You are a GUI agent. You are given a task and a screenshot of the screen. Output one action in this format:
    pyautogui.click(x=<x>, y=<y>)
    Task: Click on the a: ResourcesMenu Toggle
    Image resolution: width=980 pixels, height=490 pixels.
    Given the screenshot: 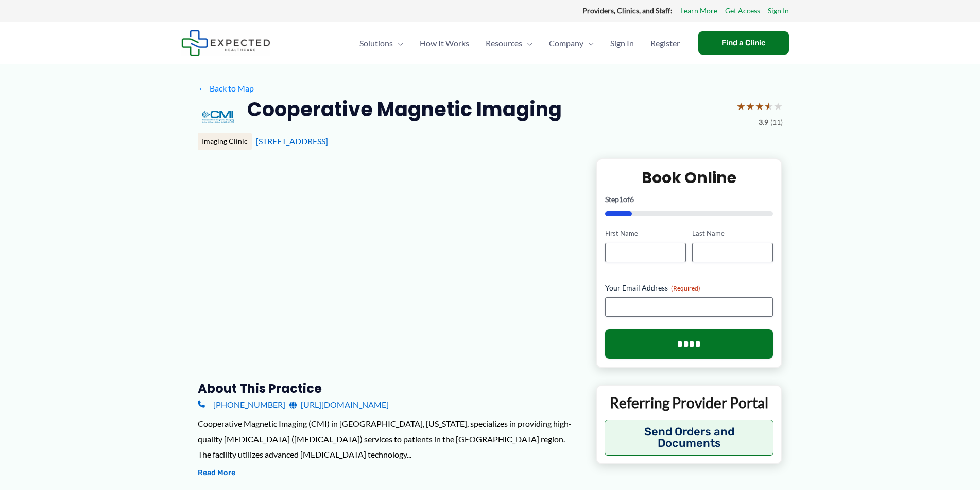 What is the action you would take?
    pyautogui.click(x=509, y=43)
    